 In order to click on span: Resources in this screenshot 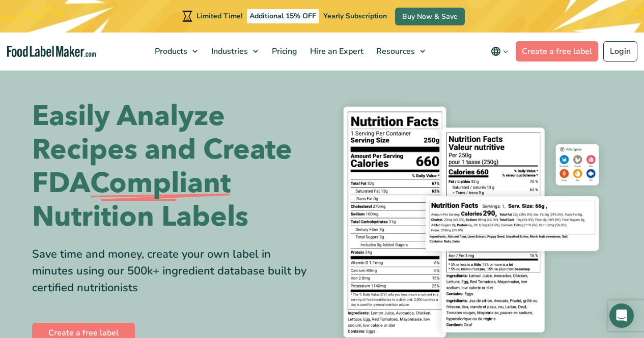, I will do `click(394, 51)`.